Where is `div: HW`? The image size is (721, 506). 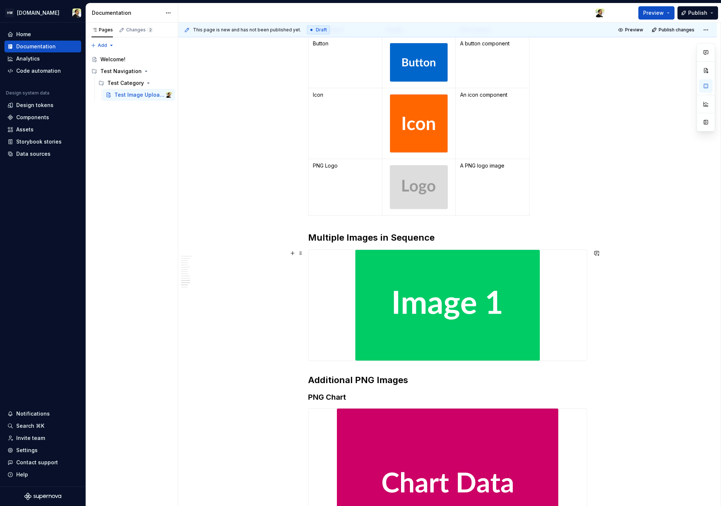
div: HW is located at coordinates (10, 13).